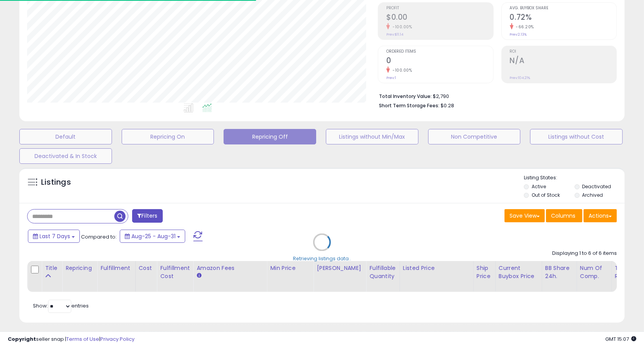  Describe the element at coordinates (395, 35) in the screenshot. I see `small: Prev: $11.14` at that location.